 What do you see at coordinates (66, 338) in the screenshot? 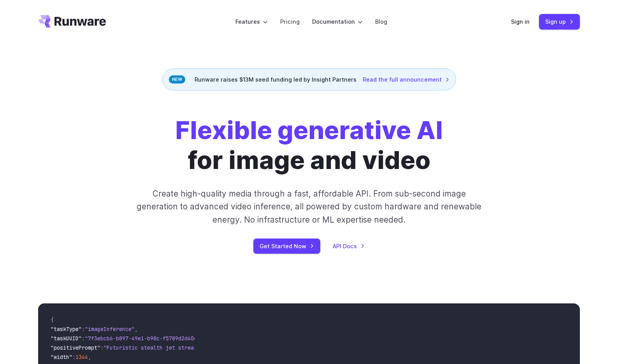
I see `span: "taskUUID"` at bounding box center [66, 338].